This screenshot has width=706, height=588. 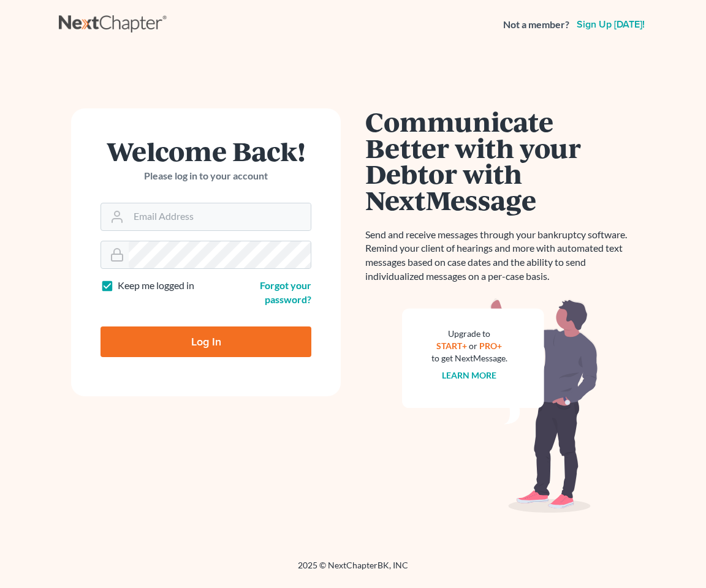 I want to click on strong: Not a member?, so click(x=536, y=25).